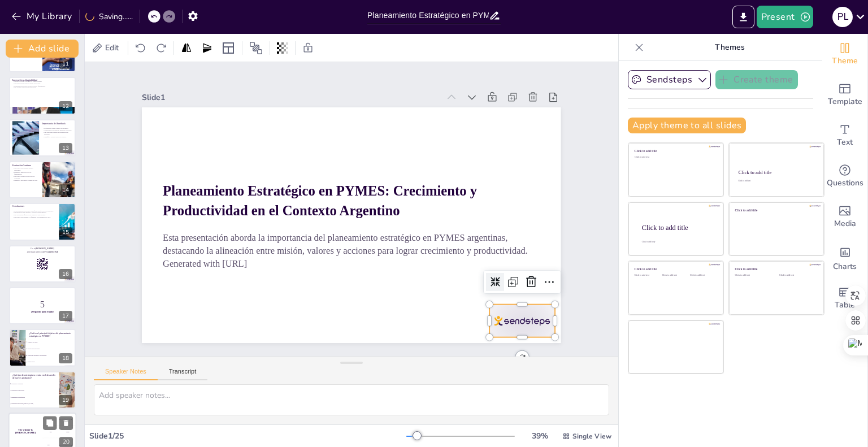 The width and height of the screenshot is (868, 447). Describe the element at coordinates (844, 102) in the screenshot. I see `span: Template` at that location.